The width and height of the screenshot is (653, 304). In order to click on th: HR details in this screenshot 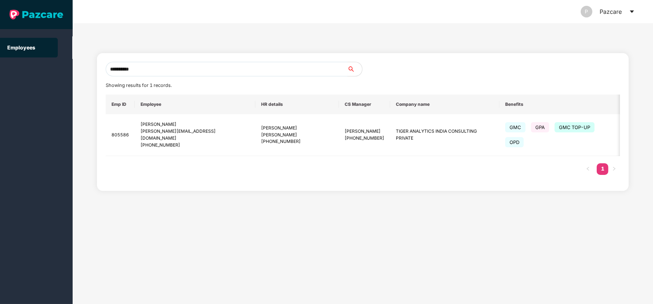, I will do `click(297, 104)`.